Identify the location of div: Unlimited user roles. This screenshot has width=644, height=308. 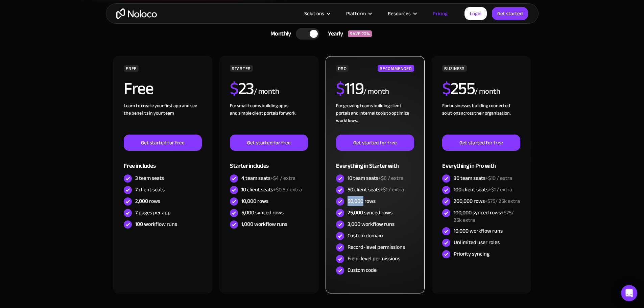
(477, 242).